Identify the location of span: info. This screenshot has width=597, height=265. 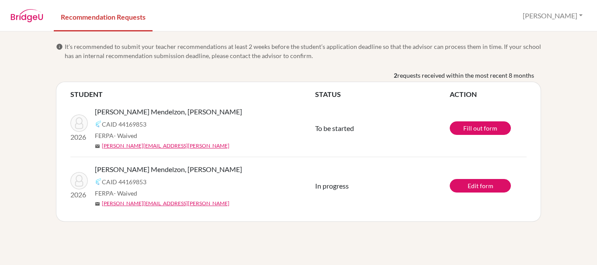
(59, 47).